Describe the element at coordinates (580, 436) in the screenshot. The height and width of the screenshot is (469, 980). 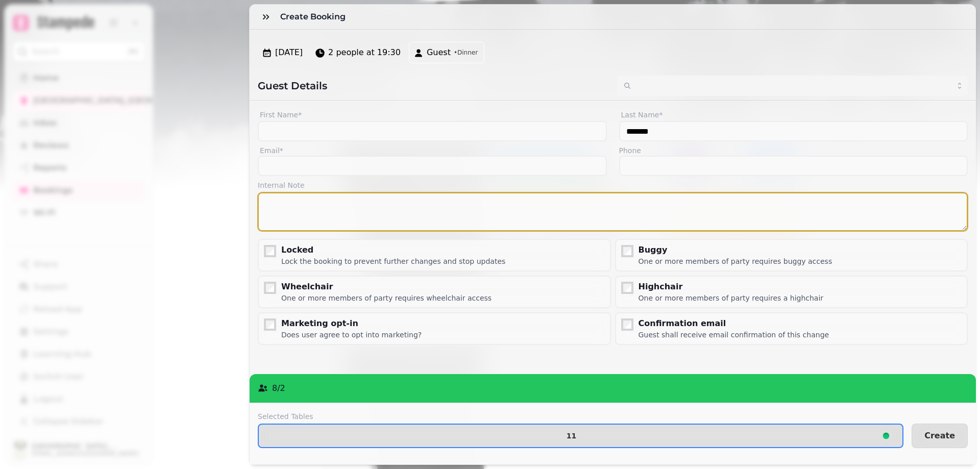
I see `button: 11` at that location.